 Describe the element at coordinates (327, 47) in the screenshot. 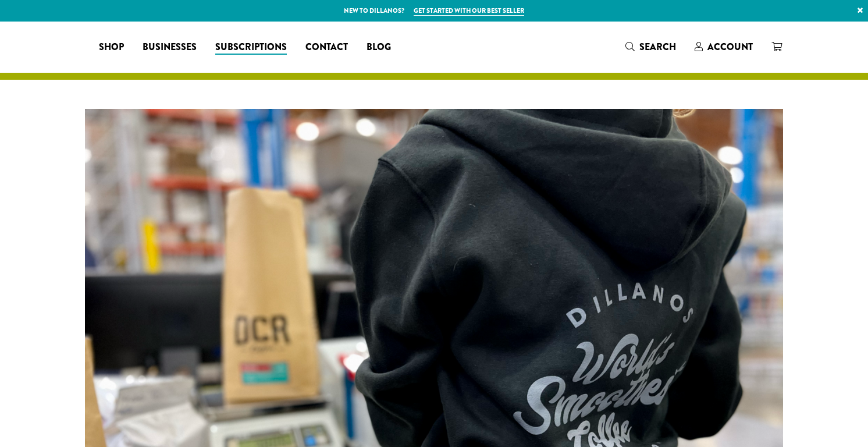

I see `span: Contact` at that location.